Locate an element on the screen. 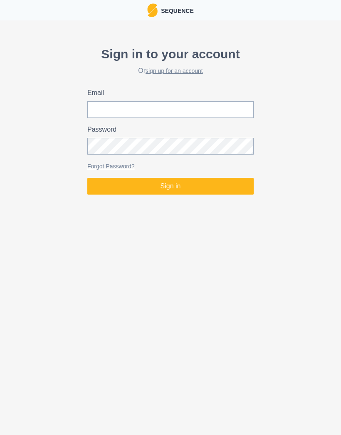 Image resolution: width=341 pixels, height=435 pixels. label: Password is located at coordinates (168, 129).